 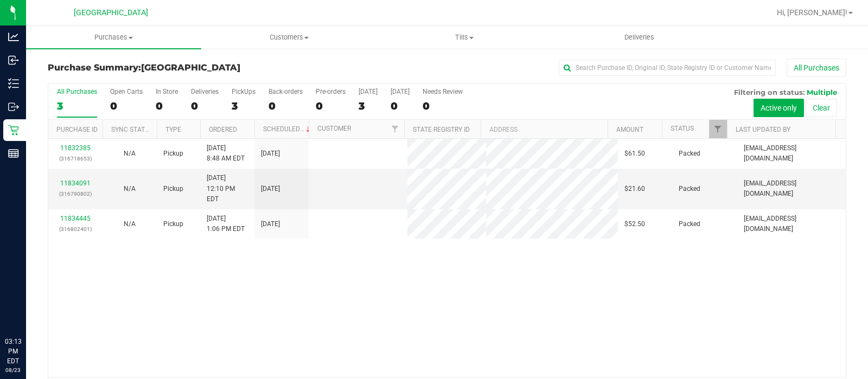 What do you see at coordinates (76, 218) in the screenshot?
I see `a: 11834445` at bounding box center [76, 218].